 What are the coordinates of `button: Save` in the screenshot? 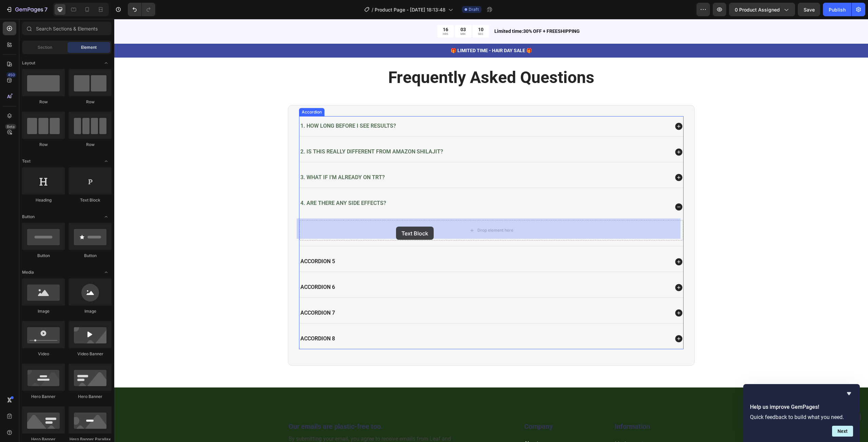 It's located at (809, 9).